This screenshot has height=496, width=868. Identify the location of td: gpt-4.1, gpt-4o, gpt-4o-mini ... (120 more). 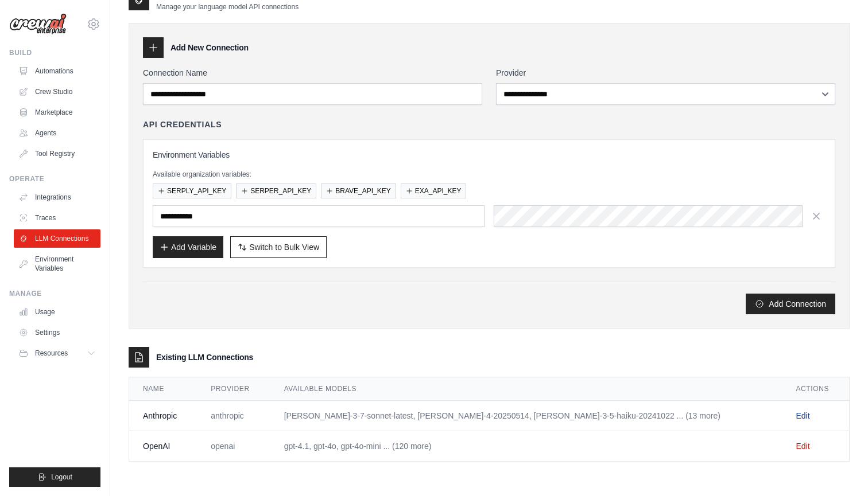
(526, 446).